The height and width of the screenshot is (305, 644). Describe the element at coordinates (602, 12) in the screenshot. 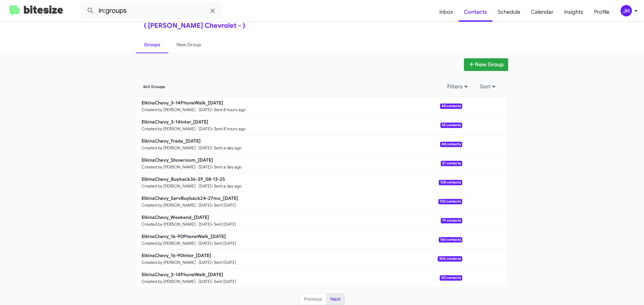

I see `span: Profile` at that location.